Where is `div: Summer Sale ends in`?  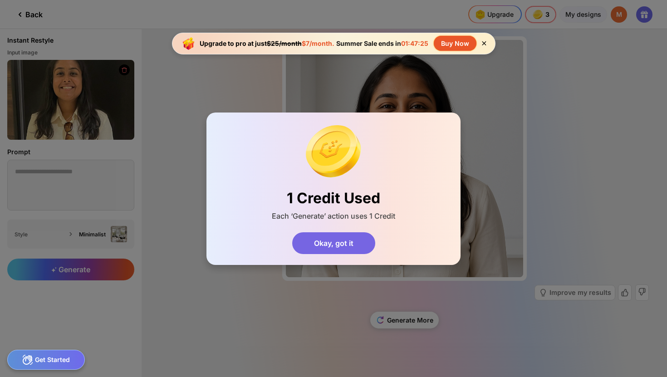
div: Summer Sale ends in is located at coordinates (382, 43).